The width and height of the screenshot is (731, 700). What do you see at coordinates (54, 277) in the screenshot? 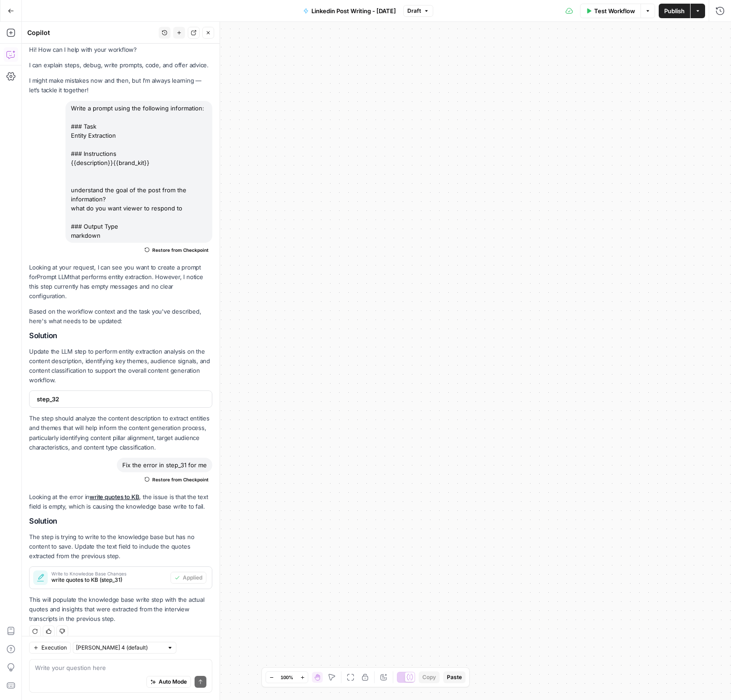
I see `span: Prompt LLM` at bounding box center [54, 277].